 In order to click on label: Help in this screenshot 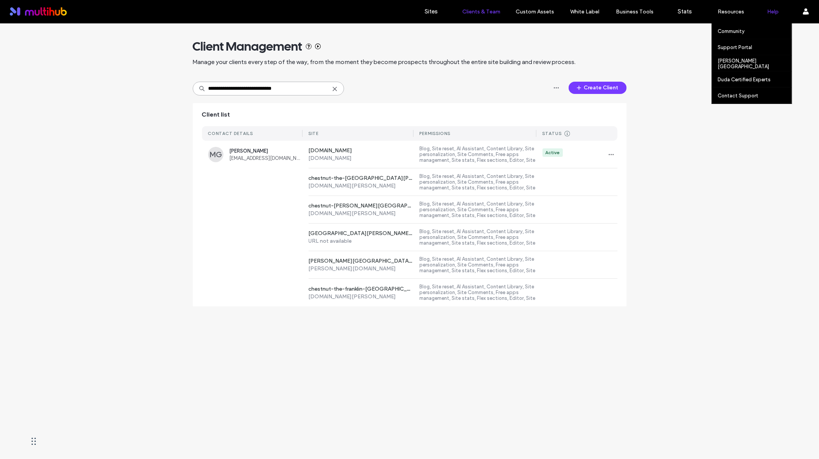, I will do `click(773, 12)`.